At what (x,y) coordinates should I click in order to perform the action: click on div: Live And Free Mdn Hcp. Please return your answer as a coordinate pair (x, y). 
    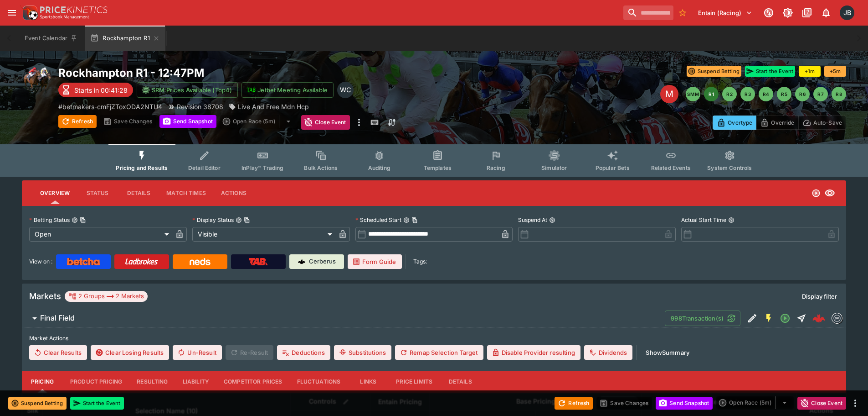
    Looking at the image, I should click on (269, 106).